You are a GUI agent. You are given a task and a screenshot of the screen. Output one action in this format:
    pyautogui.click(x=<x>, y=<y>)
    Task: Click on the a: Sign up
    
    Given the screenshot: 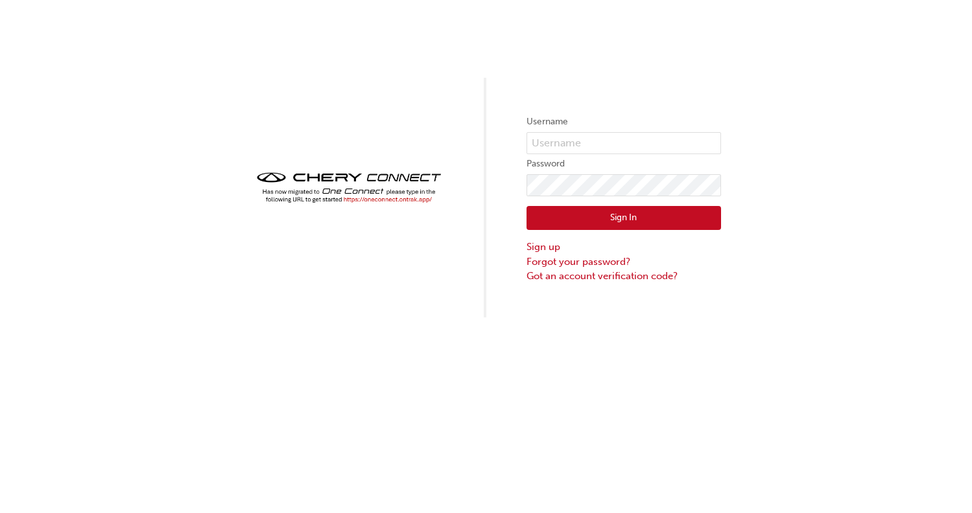 What is the action you would take?
    pyautogui.click(x=624, y=247)
    